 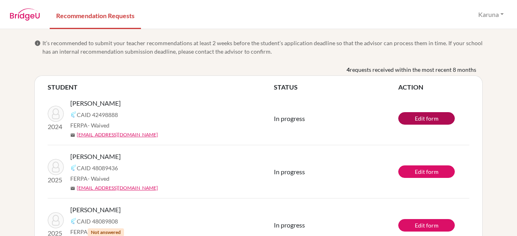 What do you see at coordinates (56, 167) in the screenshot?
I see `img: Bista, Janak` at bounding box center [56, 167].